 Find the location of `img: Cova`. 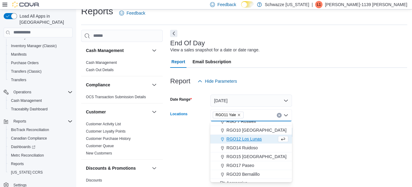

img: Cova is located at coordinates (26, 5).